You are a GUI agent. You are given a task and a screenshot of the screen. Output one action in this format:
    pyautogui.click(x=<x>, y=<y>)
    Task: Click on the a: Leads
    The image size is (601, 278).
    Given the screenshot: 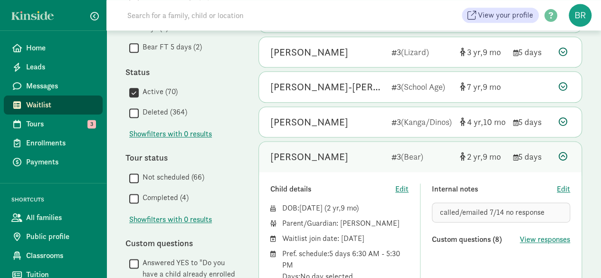 What is the action you would take?
    pyautogui.click(x=53, y=67)
    